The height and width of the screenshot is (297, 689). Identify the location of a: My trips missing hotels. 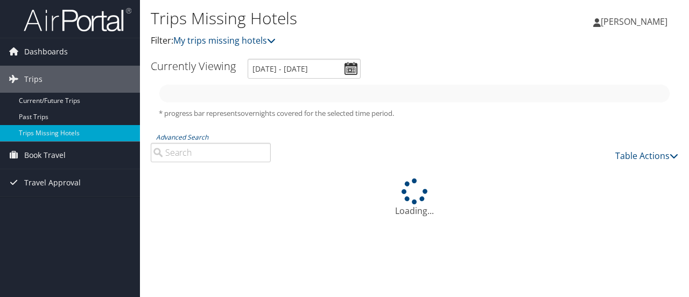
(225, 40).